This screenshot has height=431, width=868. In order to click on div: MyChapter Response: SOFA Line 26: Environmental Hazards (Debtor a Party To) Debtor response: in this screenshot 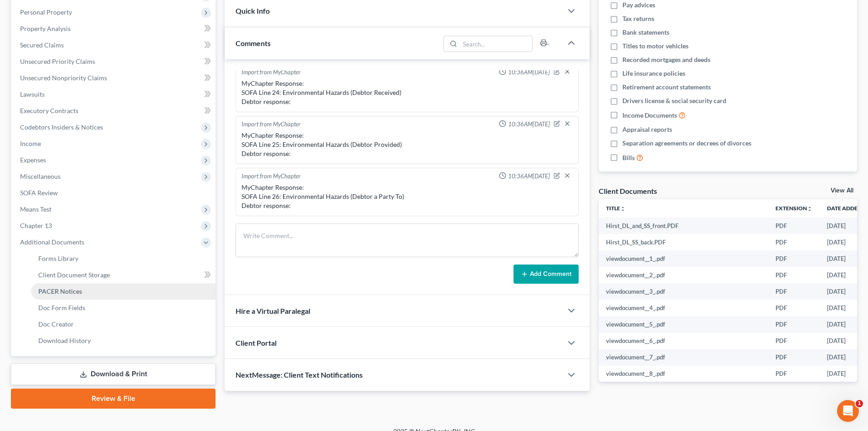, I will do `click(407, 197)`.